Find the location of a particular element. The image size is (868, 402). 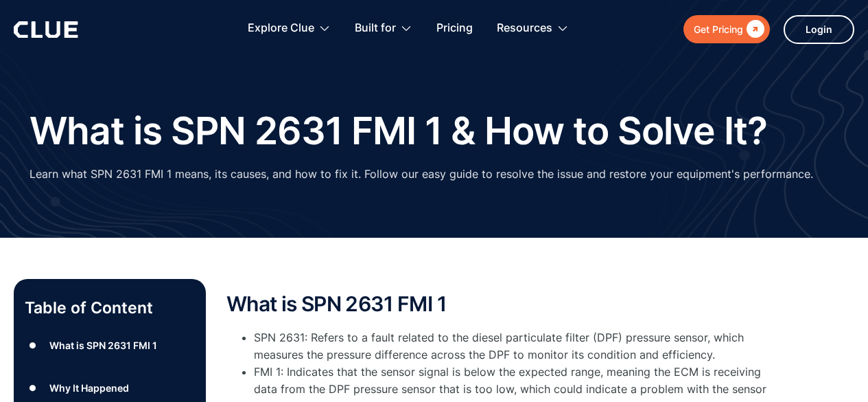

h2: What is SPN 2631 FMI 1 is located at coordinates (501, 304).